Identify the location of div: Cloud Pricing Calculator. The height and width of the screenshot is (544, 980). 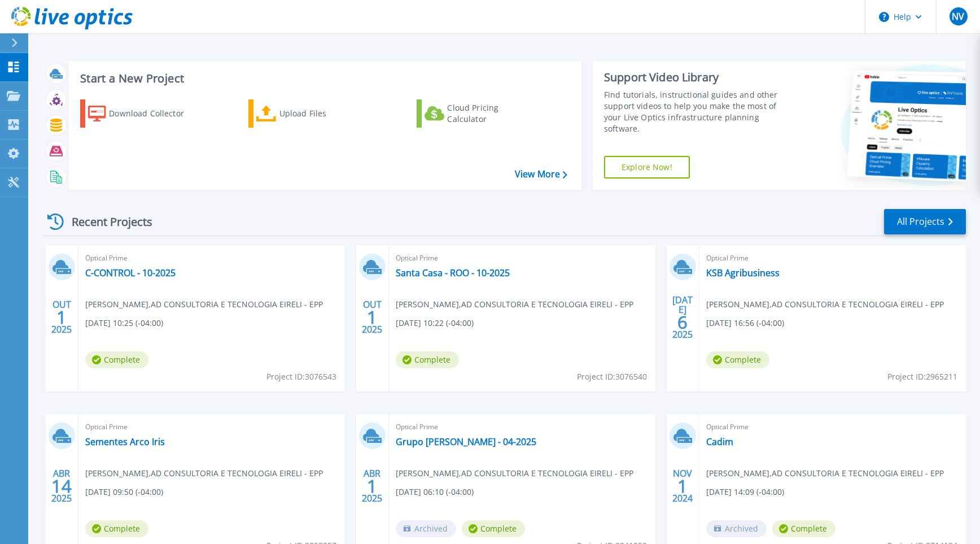
(493, 114).